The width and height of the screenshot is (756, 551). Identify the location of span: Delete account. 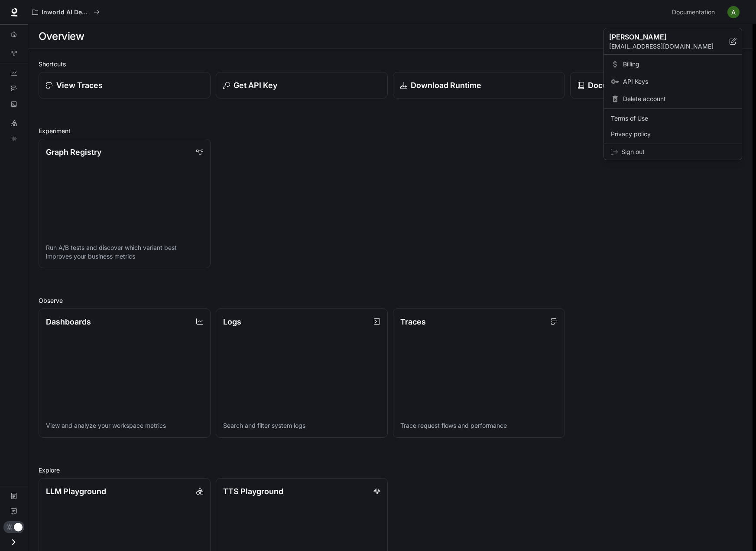
(679, 99).